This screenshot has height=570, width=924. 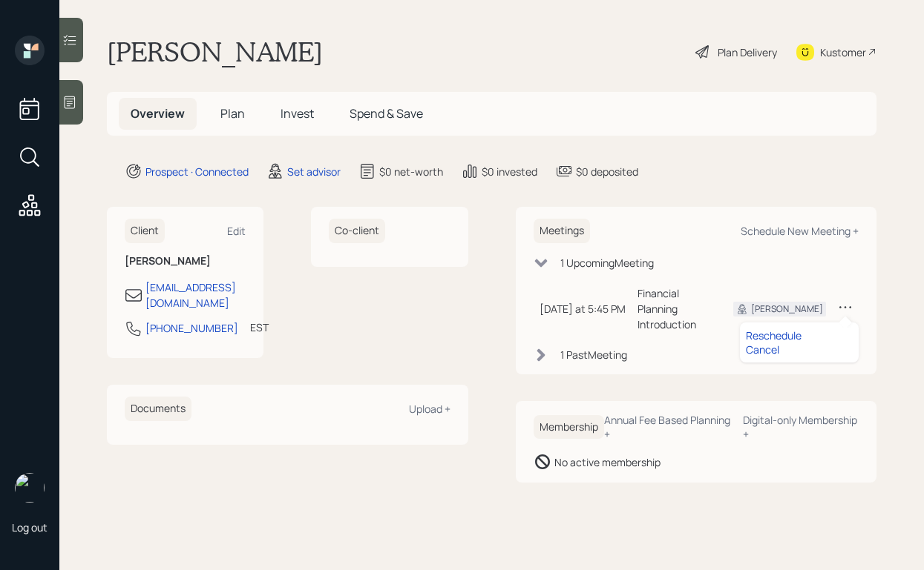 I want to click on div: Financial Planning Introduction, so click(x=674, y=309).